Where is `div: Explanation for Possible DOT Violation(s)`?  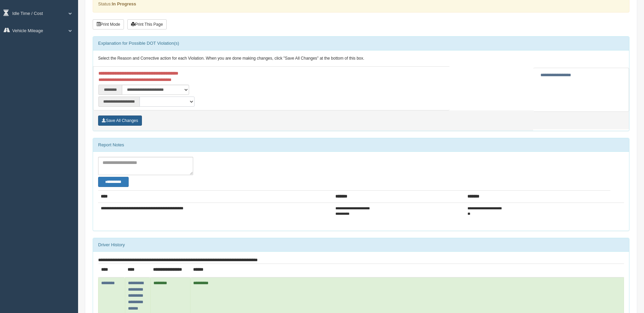
div: Explanation for Possible DOT Violation(s) is located at coordinates (360, 43).